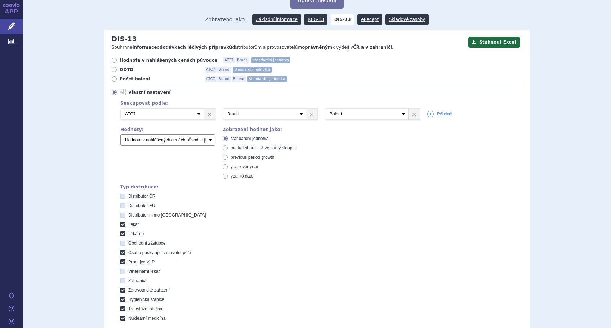 Image resolution: width=611 pixels, height=328 pixels. What do you see at coordinates (370, 19) in the screenshot?
I see `a: eRecept` at bounding box center [370, 19].